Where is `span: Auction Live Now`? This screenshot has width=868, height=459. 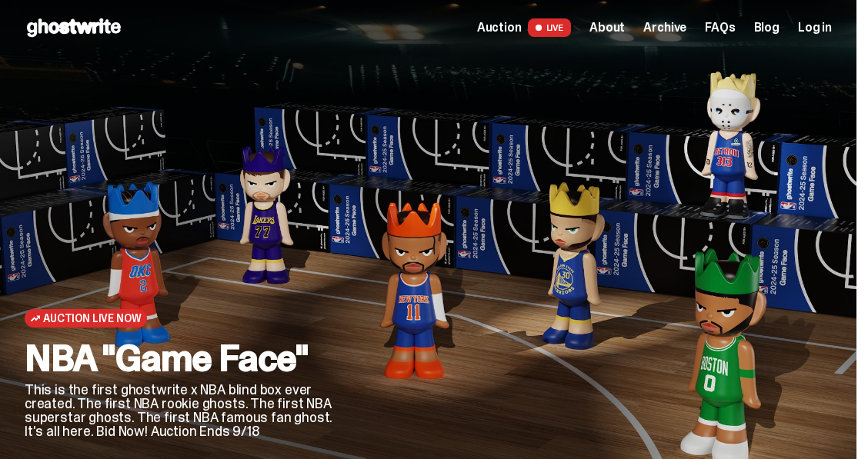
span: Auction Live Now is located at coordinates (92, 318).